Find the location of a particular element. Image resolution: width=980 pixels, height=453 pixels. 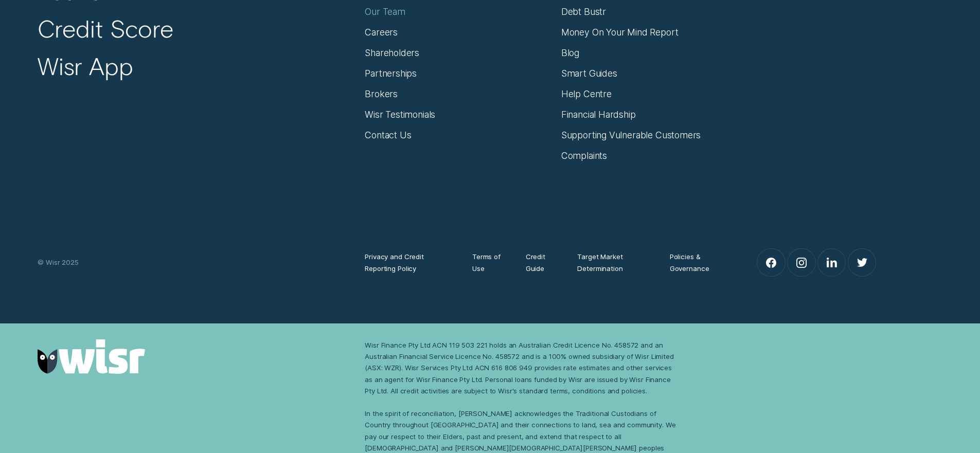

img: Wisr is located at coordinates (91, 356).